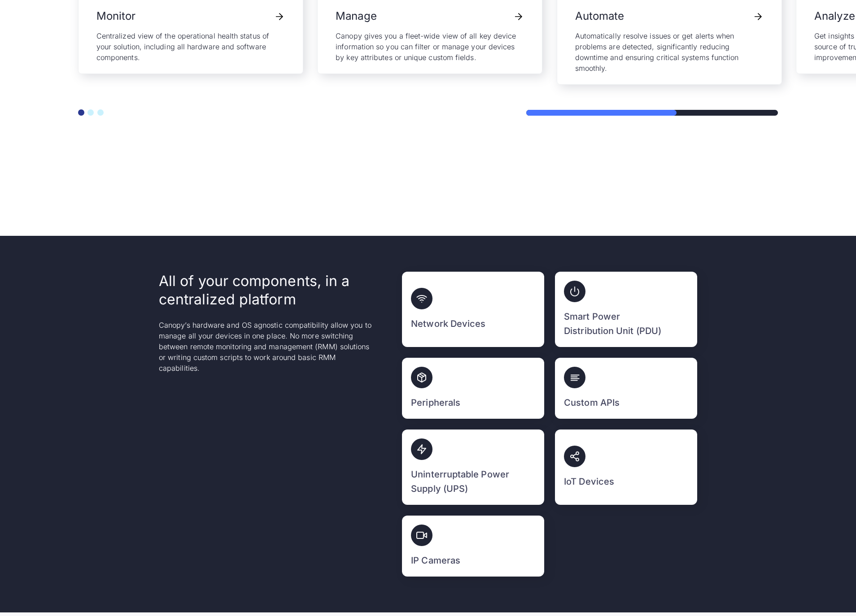  I want to click on h3: Smart Power Distribution Unit (PDU), so click(613, 324).